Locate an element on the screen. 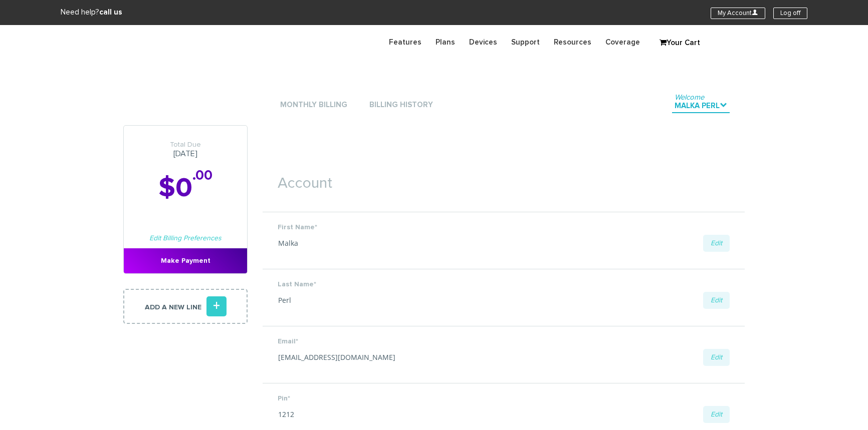  a: Billing History is located at coordinates (401, 105).